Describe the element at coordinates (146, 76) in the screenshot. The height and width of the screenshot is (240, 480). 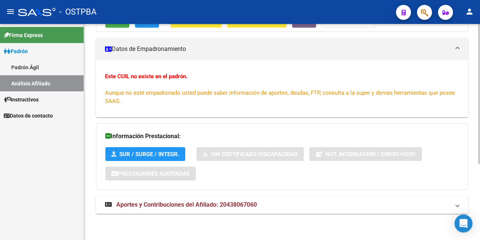
I see `strong: Este CUIL no existe en el padrón.` at that location.